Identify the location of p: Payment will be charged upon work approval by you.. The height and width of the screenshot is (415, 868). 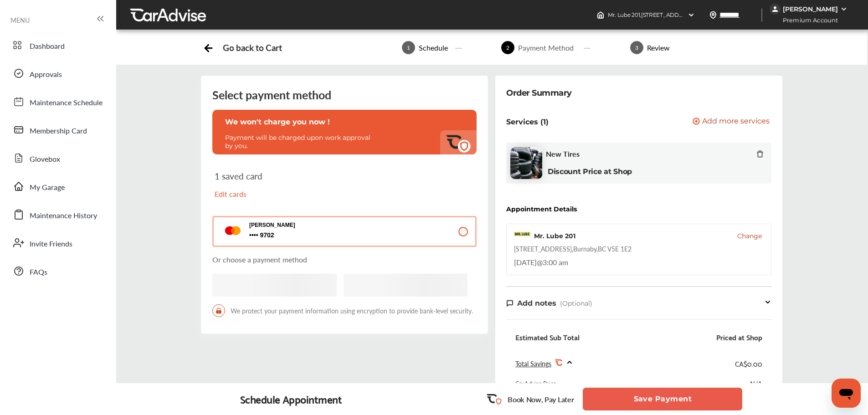
(301, 142).